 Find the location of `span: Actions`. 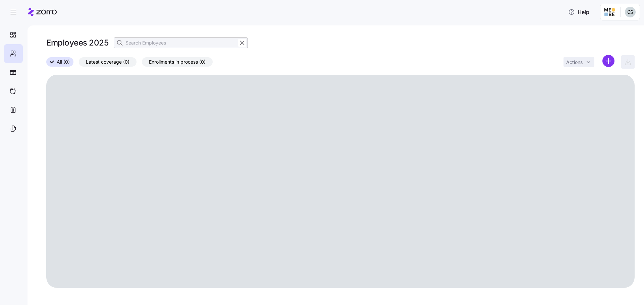

span: Actions is located at coordinates (574, 62).